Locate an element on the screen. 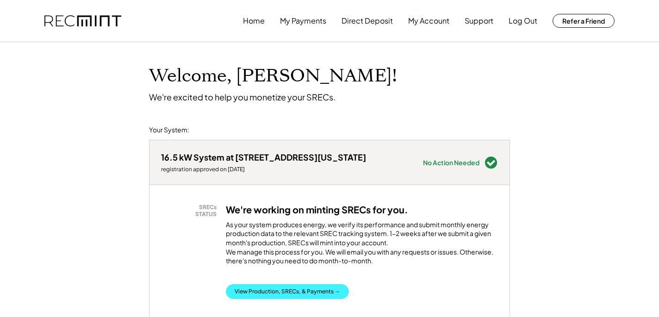 This screenshot has width=659, height=317. div: As your system produces energy, we verify its performance and submit monthly energy production da... is located at coordinates (362, 245).